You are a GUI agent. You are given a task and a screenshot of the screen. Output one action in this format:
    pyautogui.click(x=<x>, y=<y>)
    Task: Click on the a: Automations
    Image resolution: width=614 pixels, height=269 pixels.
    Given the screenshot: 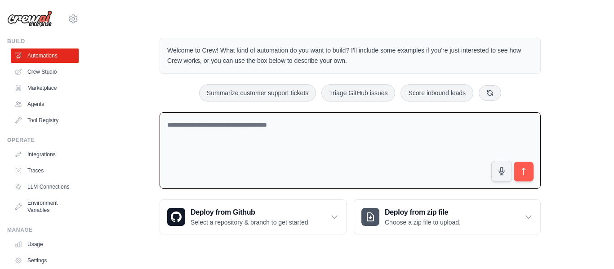 What is the action you would take?
    pyautogui.click(x=45, y=56)
    